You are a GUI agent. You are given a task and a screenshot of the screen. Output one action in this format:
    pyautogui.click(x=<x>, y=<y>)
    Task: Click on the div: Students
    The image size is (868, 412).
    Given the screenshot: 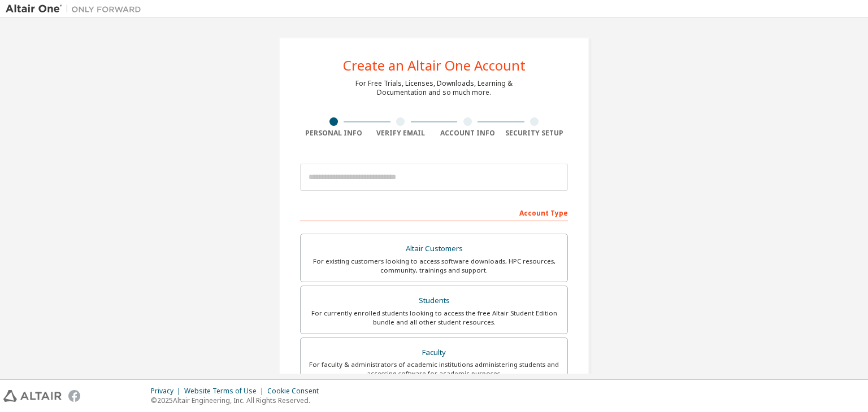 What is the action you would take?
    pyautogui.click(x=434, y=301)
    